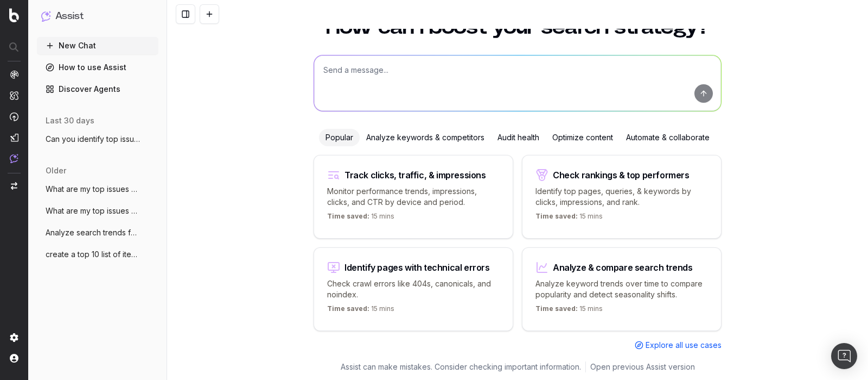  I want to click on p: Identify top pages, queries, & keywords by clicks, impressions, and rank., so click(622, 197).